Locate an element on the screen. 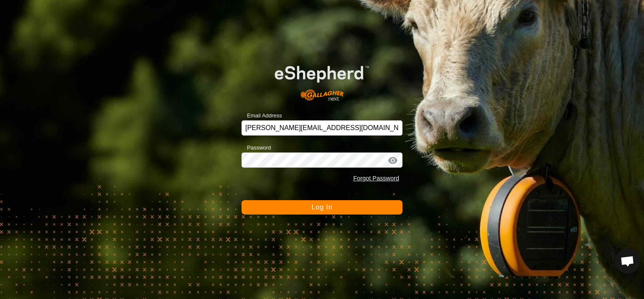  a: Forgot Password is located at coordinates (376, 178).